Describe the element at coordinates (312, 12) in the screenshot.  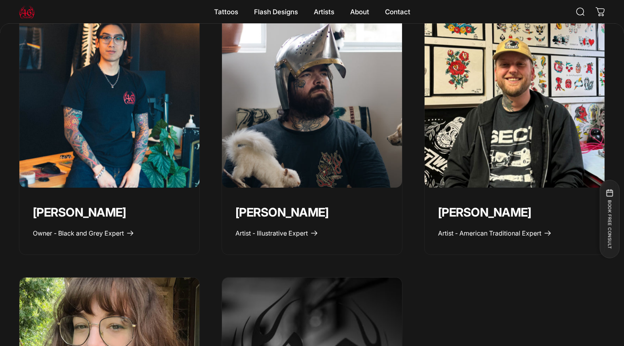
I see `nav: Primary` at that location.